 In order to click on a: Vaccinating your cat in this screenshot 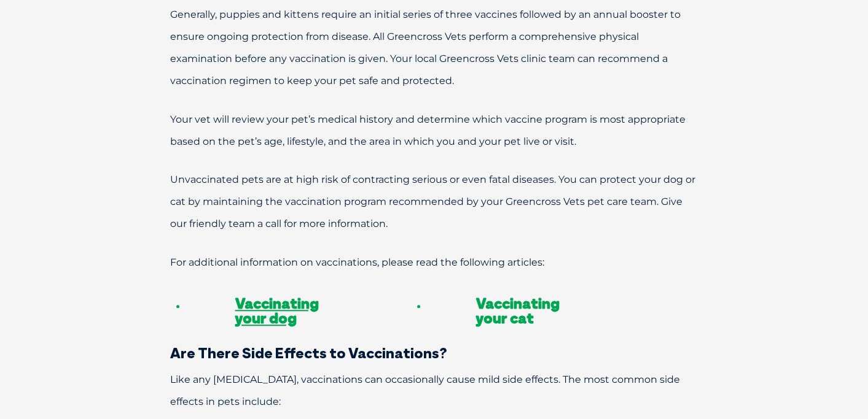, I will do `click(518, 310)`.